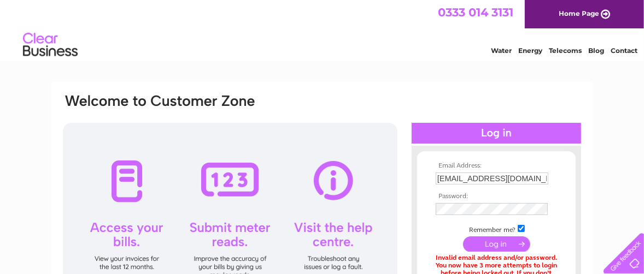 The width and height of the screenshot is (644, 274). What do you see at coordinates (624, 50) in the screenshot?
I see `a: Contact` at bounding box center [624, 50].